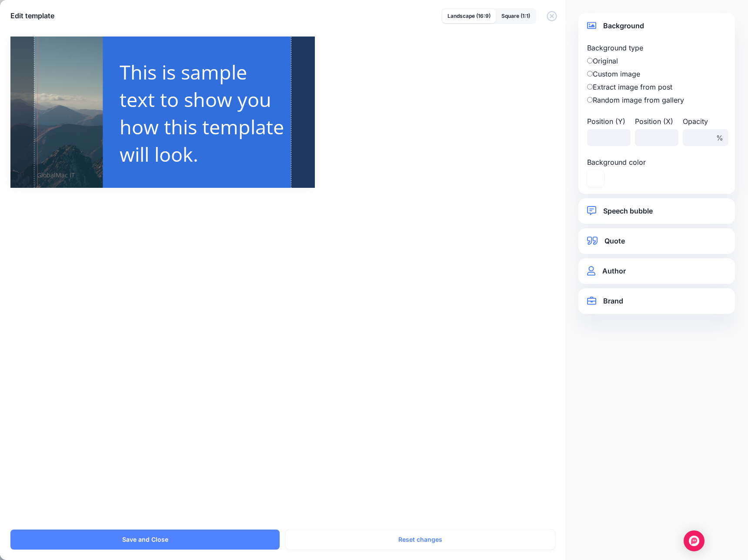 Image resolution: width=748 pixels, height=560 pixels. Describe the element at coordinates (657, 122) in the screenshot. I see `label: Position (X)` at that location.